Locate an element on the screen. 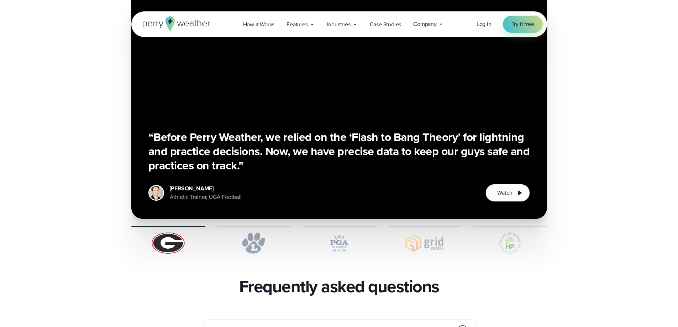 The height and width of the screenshot is (327, 678). h2: Frequently asked questions is located at coordinates (339, 286).